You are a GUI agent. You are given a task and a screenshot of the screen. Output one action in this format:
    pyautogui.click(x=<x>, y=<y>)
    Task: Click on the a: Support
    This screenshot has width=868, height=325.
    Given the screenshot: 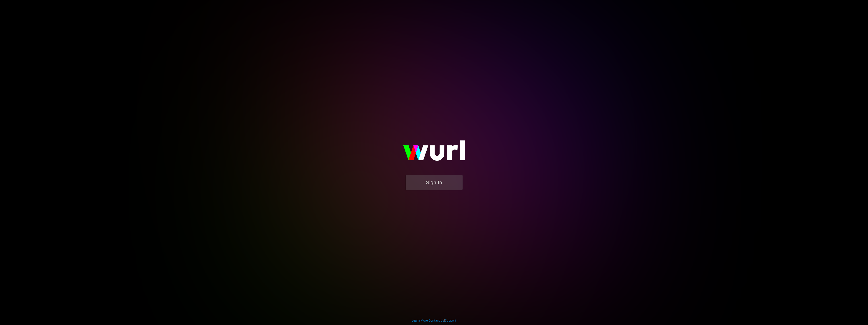 What is the action you would take?
    pyautogui.click(x=450, y=320)
    